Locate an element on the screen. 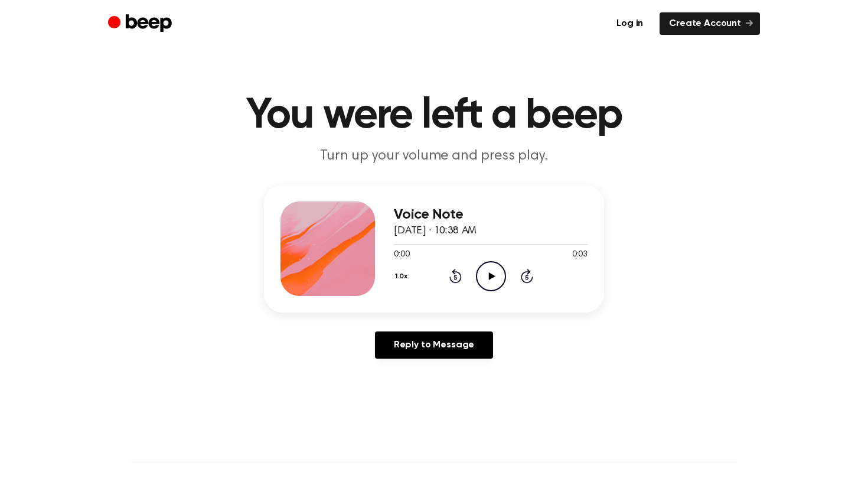 This screenshot has width=868, height=491. a: Beep is located at coordinates (141, 24).